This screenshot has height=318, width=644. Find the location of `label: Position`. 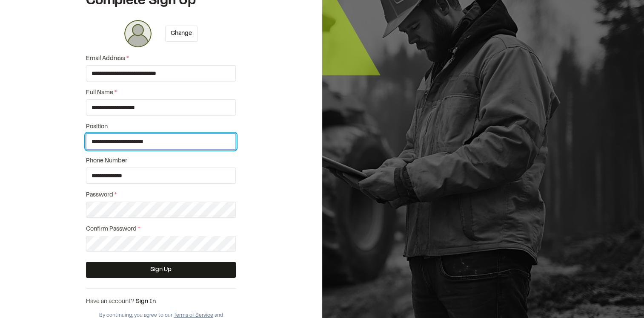

label: Position is located at coordinates (161, 127).